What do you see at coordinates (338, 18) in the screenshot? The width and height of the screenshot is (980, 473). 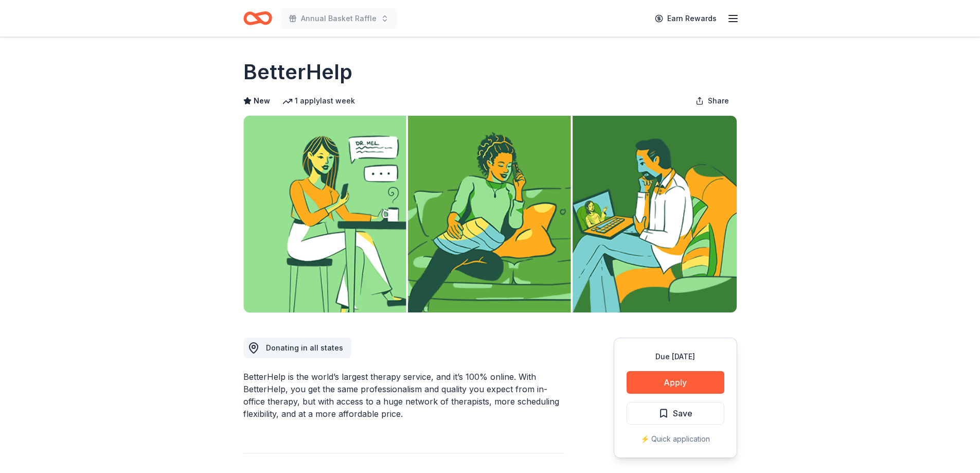 I see `span: Annual Basket Raffle` at bounding box center [338, 18].